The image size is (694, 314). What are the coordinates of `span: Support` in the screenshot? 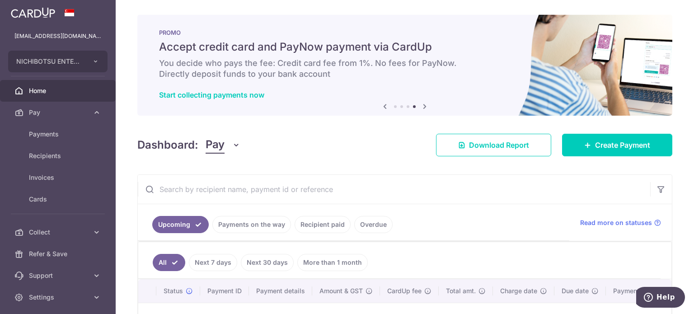 It's located at (59, 275).